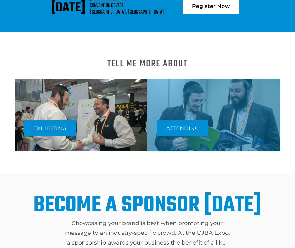 This screenshot has height=248, width=295. Describe the element at coordinates (50, 128) in the screenshot. I see `a: Exhibiting` at that location.